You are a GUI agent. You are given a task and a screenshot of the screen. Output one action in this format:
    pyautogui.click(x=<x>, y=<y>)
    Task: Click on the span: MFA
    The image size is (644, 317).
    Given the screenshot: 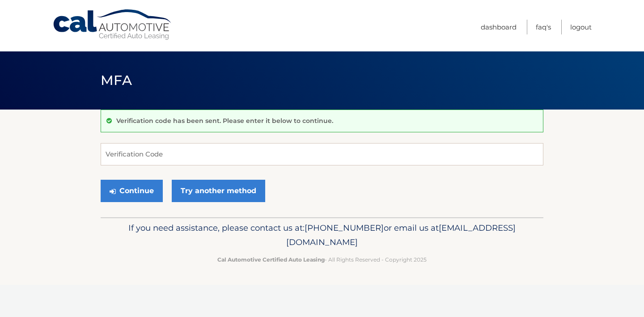 What is the action you would take?
    pyautogui.click(x=116, y=80)
    